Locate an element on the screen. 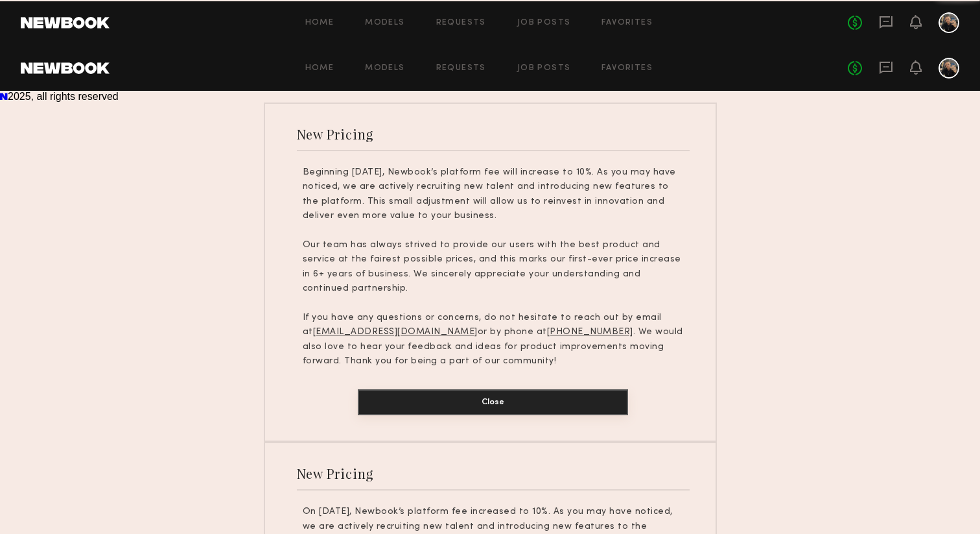 The width and height of the screenshot is (980, 534). button: Close is located at coordinates (493, 402).